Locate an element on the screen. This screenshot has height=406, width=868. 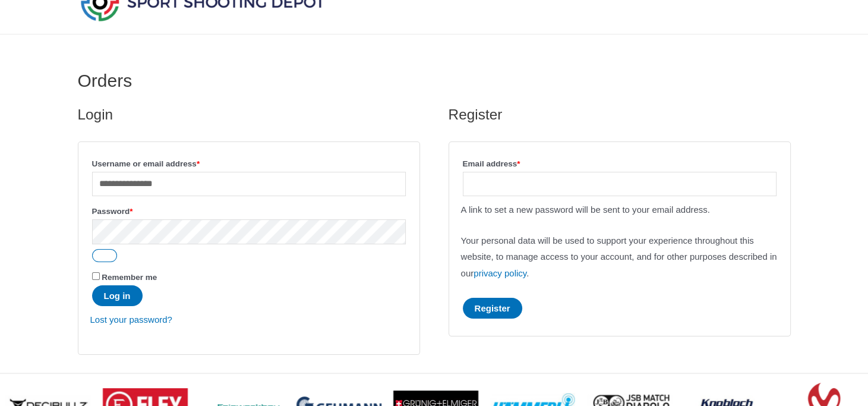
h2: Register is located at coordinates (620, 114).